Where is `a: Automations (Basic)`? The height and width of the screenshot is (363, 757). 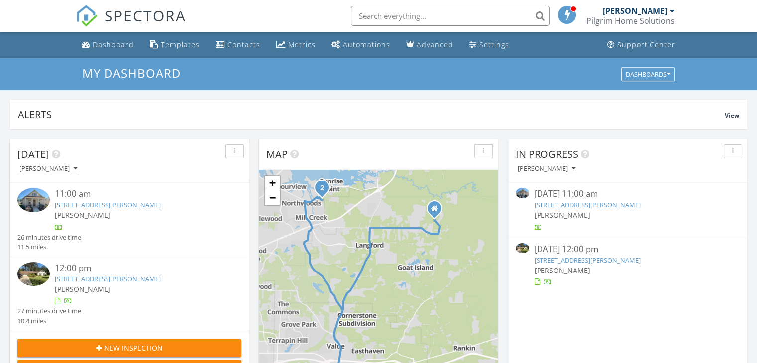 a: Automations (Basic) is located at coordinates (361, 45).